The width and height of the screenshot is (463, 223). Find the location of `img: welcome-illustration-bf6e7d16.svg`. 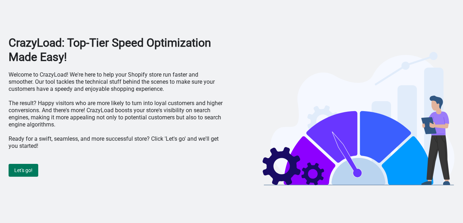

img: welcome-illustration-bf6e7d16.svg is located at coordinates (358, 118).